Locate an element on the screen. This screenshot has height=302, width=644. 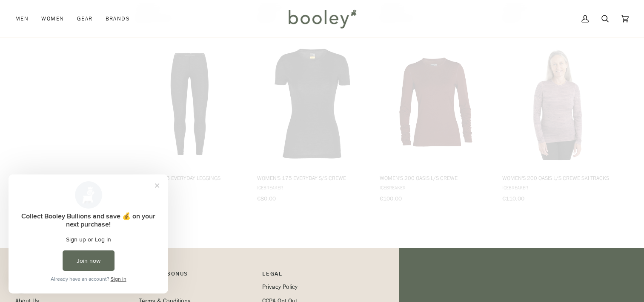
span: Women is located at coordinates (52, 19).